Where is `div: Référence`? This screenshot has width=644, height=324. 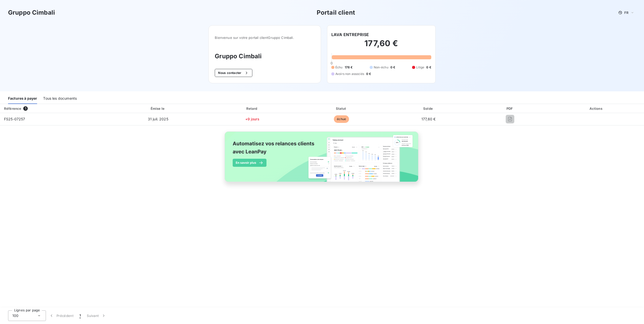 div: Référence is located at coordinates (13, 108).